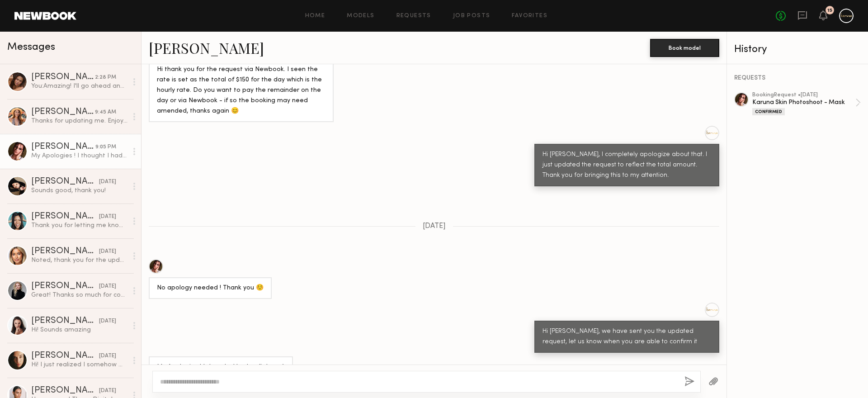 Image resolution: width=868 pixels, height=398 pixels. Describe the element at coordinates (413, 16) in the screenshot. I see `a: Requests` at that location.